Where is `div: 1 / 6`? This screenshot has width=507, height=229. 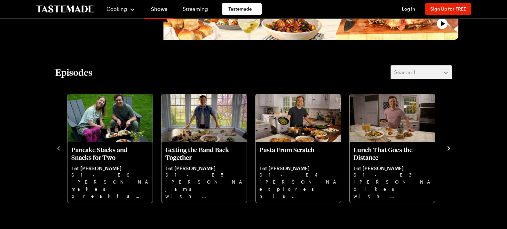
div: 1 / 6 is located at coordinates (114, 148).